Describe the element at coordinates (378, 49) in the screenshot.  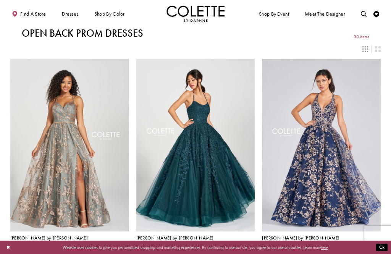
I see `span: Switch layout to 2 columns` at that location.